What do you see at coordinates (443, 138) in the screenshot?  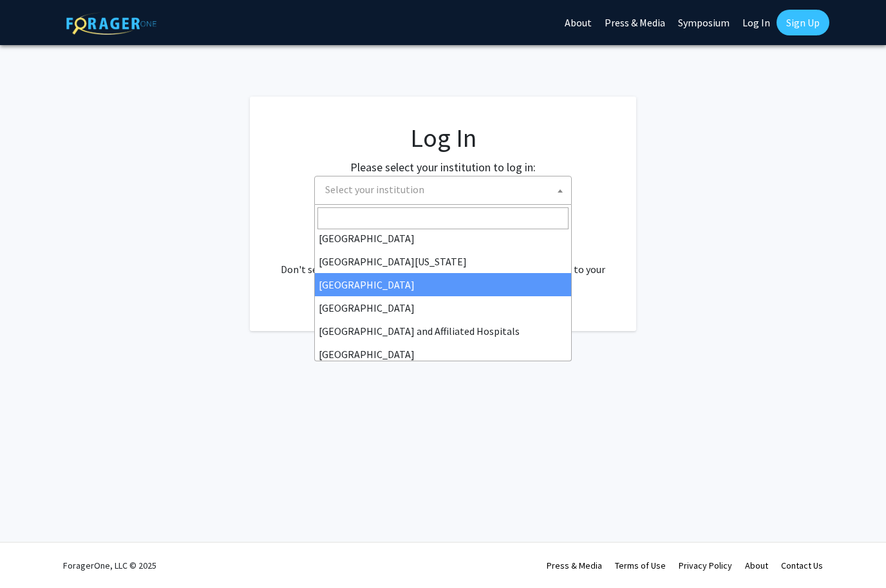 I see `h1: Log In` at bounding box center [443, 138].